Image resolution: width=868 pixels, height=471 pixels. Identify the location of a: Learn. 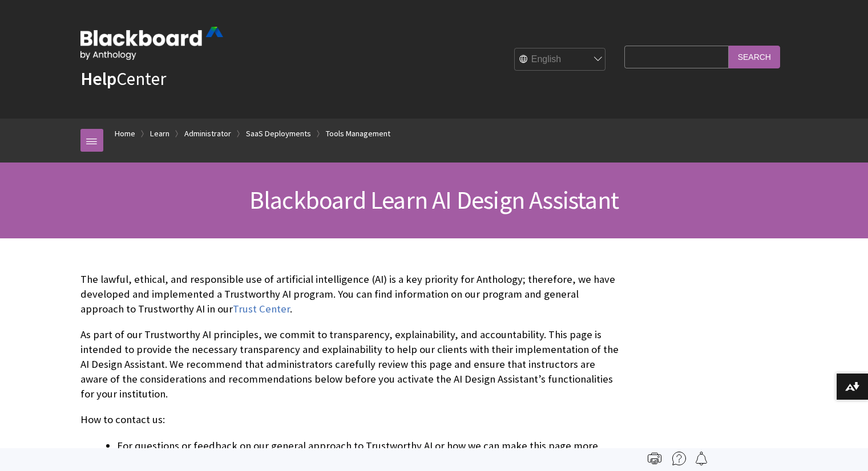
(160, 134).